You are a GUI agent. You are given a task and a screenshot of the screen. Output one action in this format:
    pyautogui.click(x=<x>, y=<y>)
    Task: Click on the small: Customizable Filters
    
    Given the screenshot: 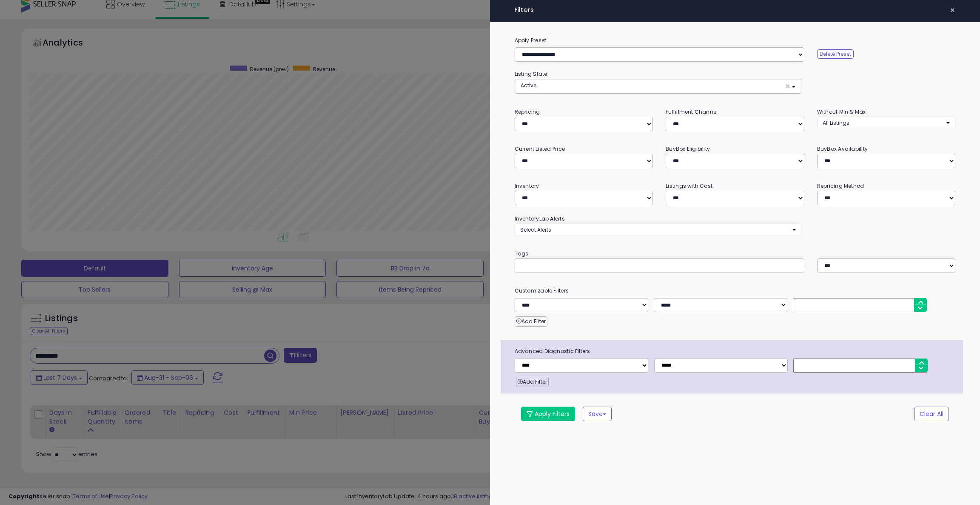 What is the action you would take?
    pyautogui.click(x=735, y=291)
    